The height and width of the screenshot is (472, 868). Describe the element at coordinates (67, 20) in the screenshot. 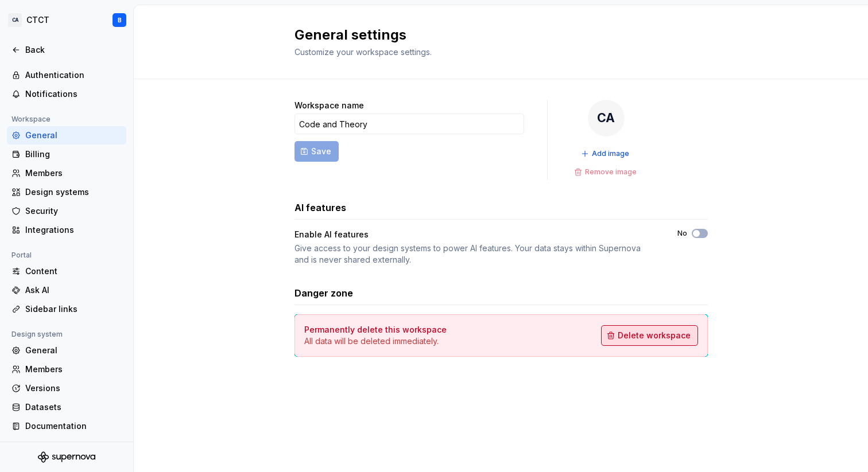

I see `button: CACTCTB` at that location.